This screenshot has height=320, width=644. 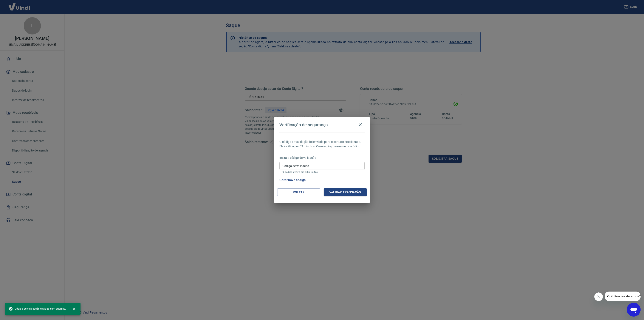 I want to click on button: Validar transação, so click(x=345, y=192).